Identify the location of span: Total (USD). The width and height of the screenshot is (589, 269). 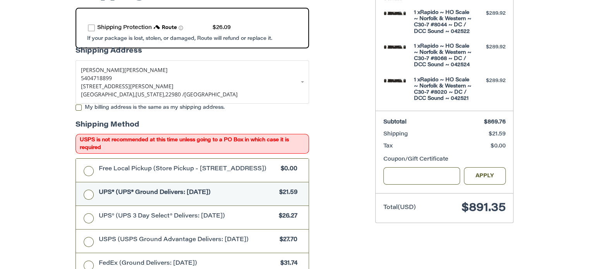
(400, 208).